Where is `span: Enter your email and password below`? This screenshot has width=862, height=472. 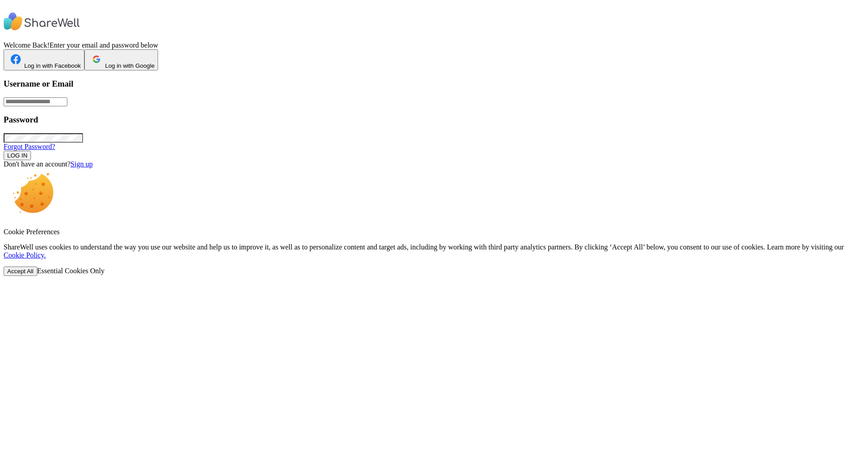
span: Enter your email and password below is located at coordinates (104, 45).